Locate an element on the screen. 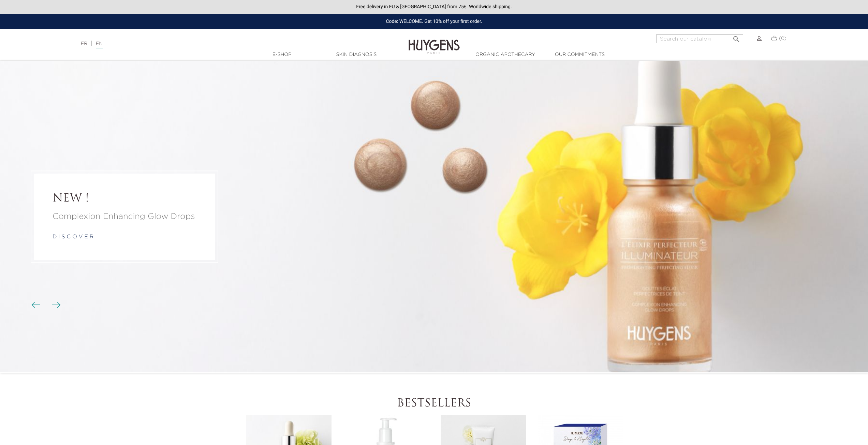 Image resolution: width=868 pixels, height=445 pixels. a: d i s c o v e r is located at coordinates (73, 237).